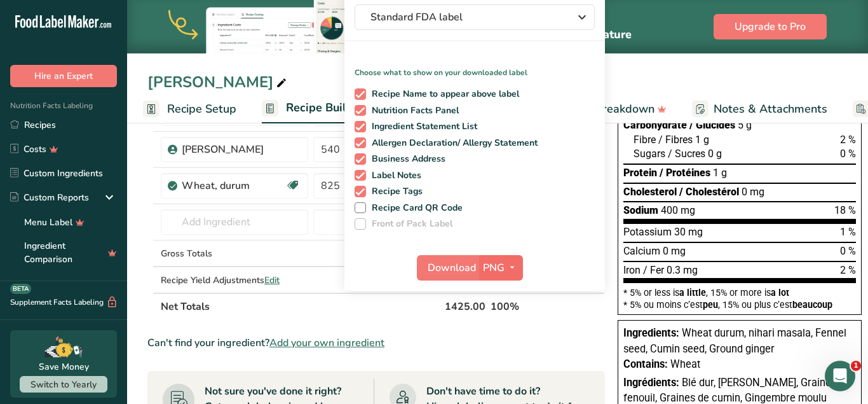 The image size is (868, 404). What do you see at coordinates (642, 251) in the screenshot?
I see `span: Calcium` at bounding box center [642, 251].